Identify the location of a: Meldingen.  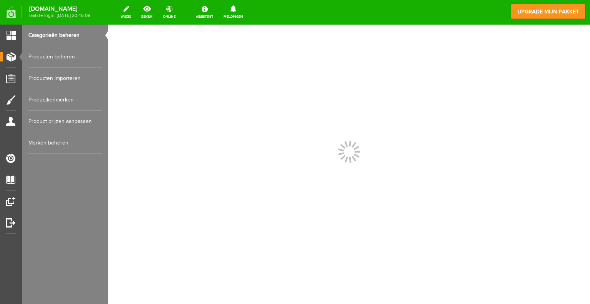
(233, 12).